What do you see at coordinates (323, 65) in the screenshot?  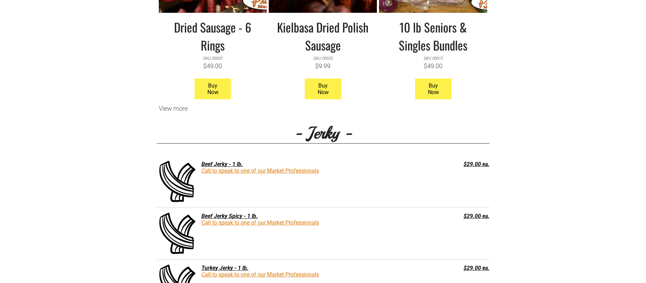 I see `div: $9.99` at bounding box center [323, 65].